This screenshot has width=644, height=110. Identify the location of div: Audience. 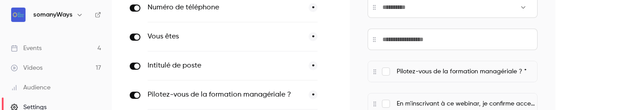
(30, 88).